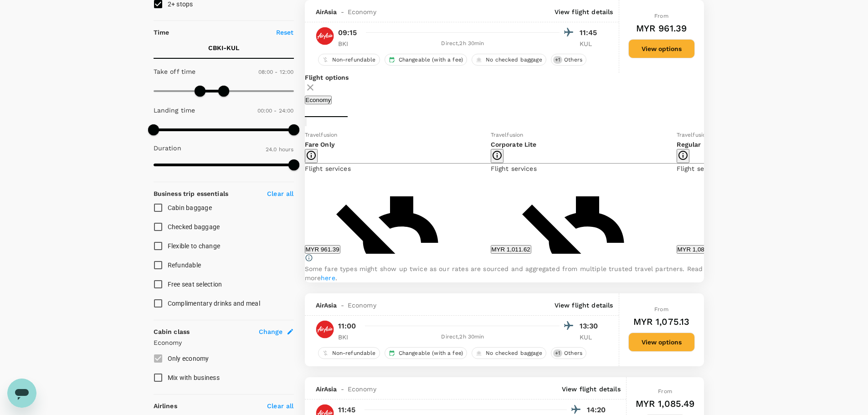 This screenshot has width=868, height=415. I want to click on span: Complimentary drinks and meal, so click(214, 303).